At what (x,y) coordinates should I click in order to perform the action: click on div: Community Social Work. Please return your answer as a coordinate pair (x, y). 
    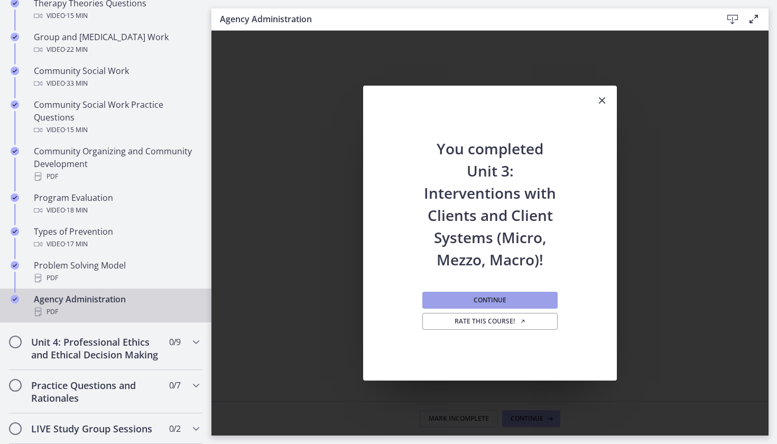
    Looking at the image, I should click on (116, 77).